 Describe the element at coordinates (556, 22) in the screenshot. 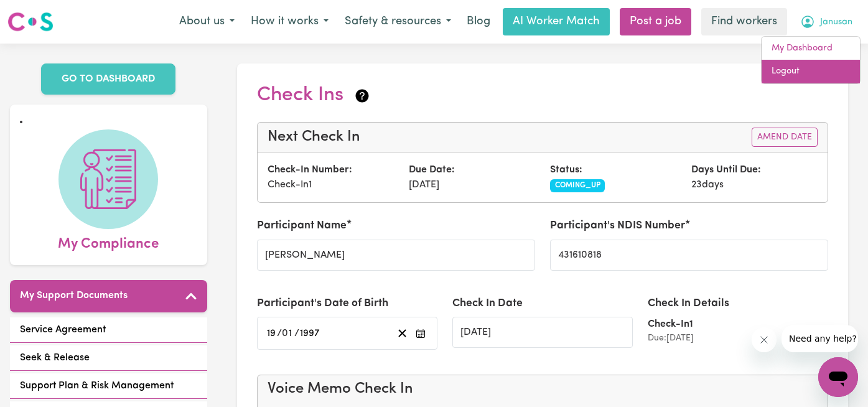

I see `a: AI Worker Match` at that location.